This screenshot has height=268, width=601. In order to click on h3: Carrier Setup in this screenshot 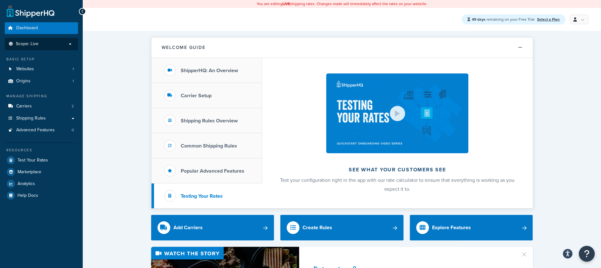, I will do `click(196, 96)`.